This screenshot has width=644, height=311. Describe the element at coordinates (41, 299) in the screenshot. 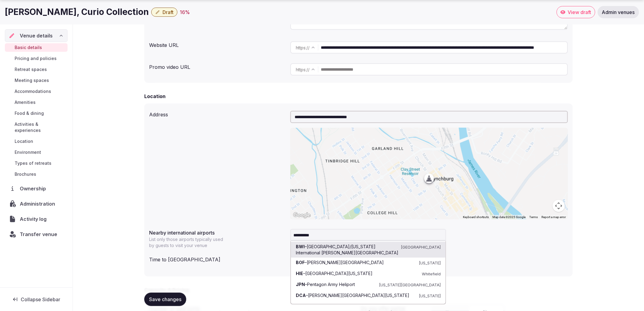

I see `span: Collapse Sidebar` at that location.